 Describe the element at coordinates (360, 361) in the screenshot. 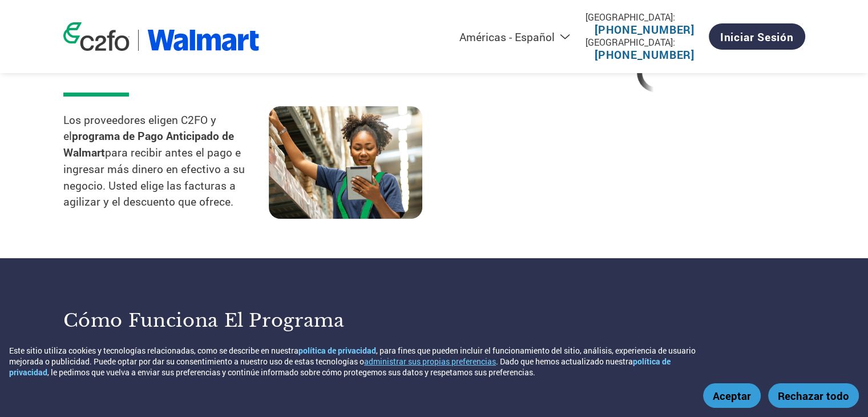

I see `div: Este sitio utiliza cookies y tecnologías relacionadas, como se describe en nuestra , para fines q...` at that location.